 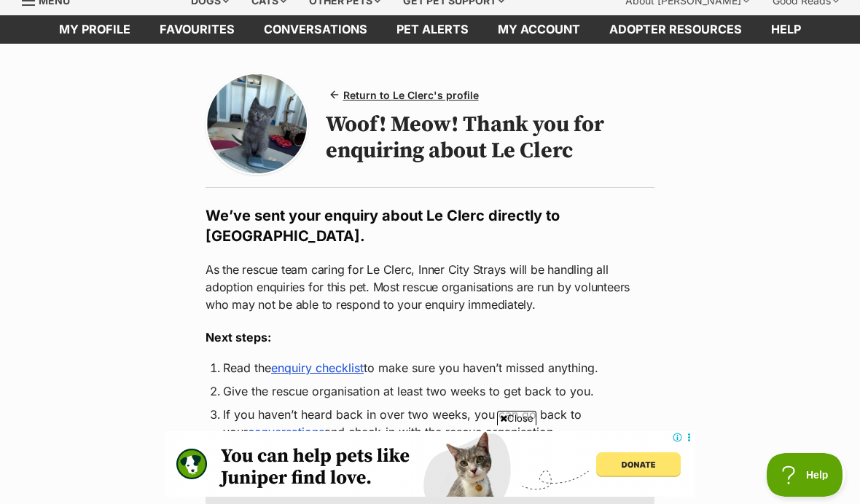 I want to click on h1: Woof! Meow! Thank you for enquiring about Le Clerc, so click(x=490, y=138).